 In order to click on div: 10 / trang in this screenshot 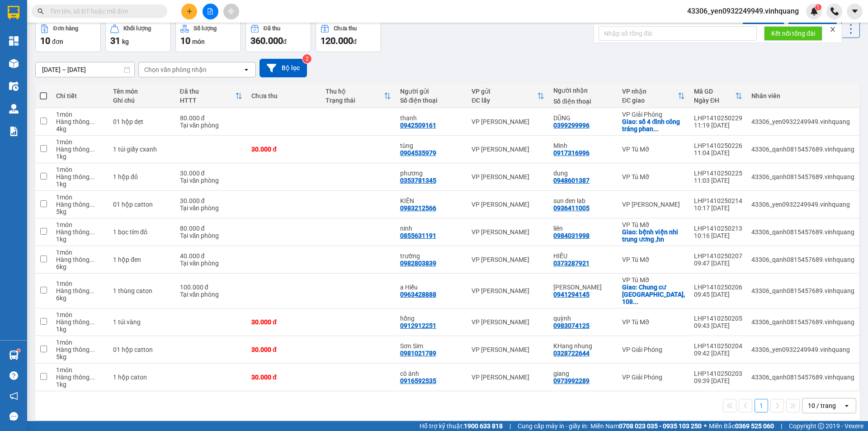, I will do `click(822, 406)`.